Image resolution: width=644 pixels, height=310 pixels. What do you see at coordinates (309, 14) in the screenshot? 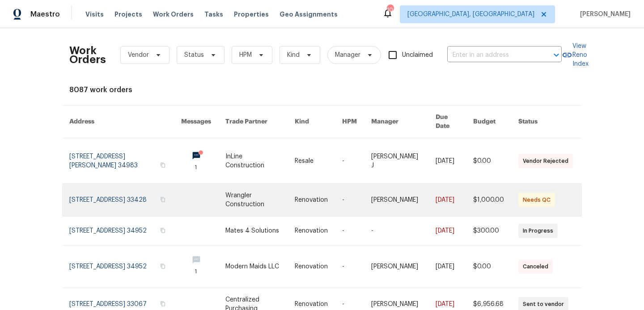
I see `span: Geo Assignments` at bounding box center [309, 14].